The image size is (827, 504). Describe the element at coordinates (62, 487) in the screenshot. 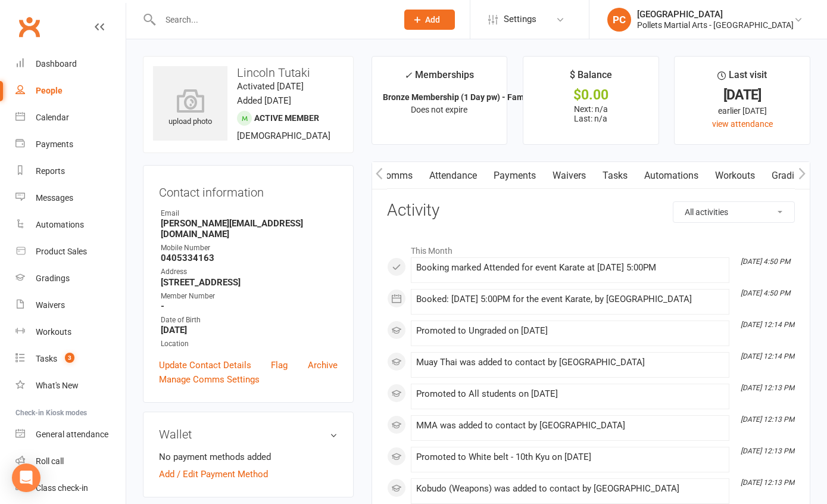

I see `div: Class check-in` at that location.